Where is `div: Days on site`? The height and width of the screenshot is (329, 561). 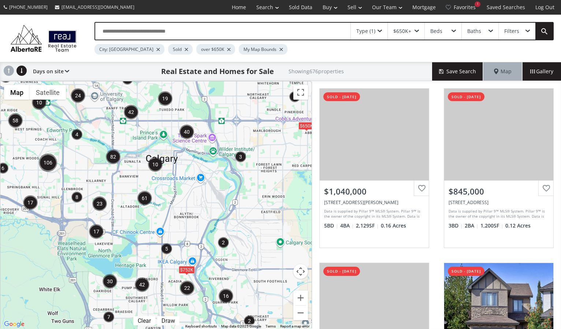
div: Days on site is located at coordinates (49, 71).